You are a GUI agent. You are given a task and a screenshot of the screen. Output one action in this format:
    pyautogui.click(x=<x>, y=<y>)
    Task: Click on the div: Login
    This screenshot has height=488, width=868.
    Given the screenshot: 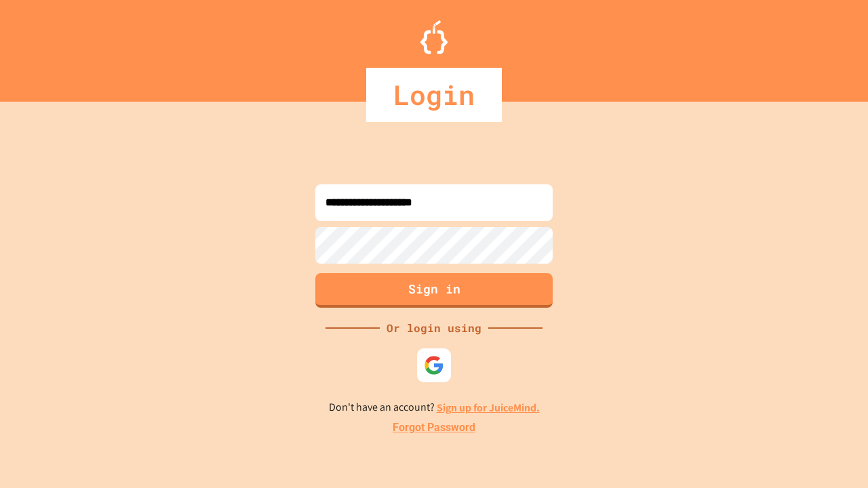 What is the action you would take?
    pyautogui.click(x=434, y=95)
    